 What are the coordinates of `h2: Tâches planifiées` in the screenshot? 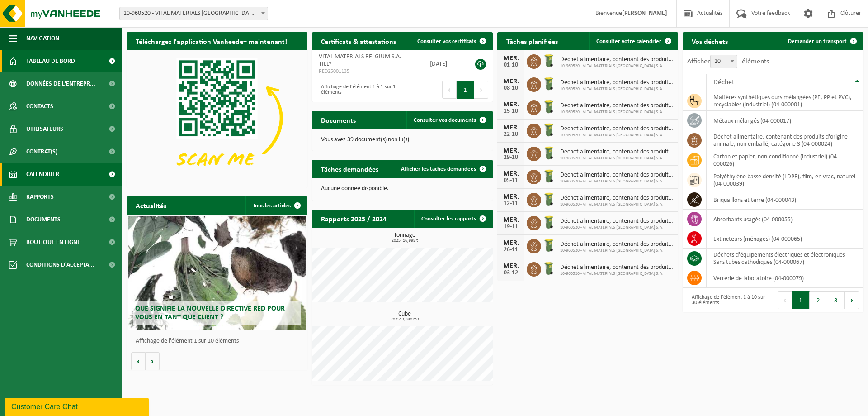 It's located at (532, 41).